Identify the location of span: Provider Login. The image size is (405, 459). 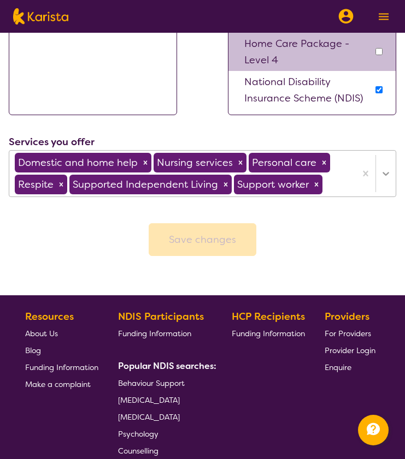
(349, 351).